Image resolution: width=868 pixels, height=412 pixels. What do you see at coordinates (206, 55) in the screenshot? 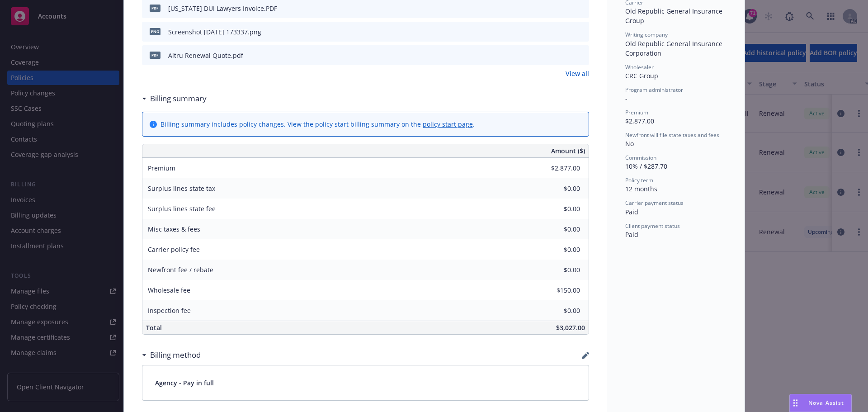
I see `div: Altru Renewal Quote.pdf` at bounding box center [206, 55].